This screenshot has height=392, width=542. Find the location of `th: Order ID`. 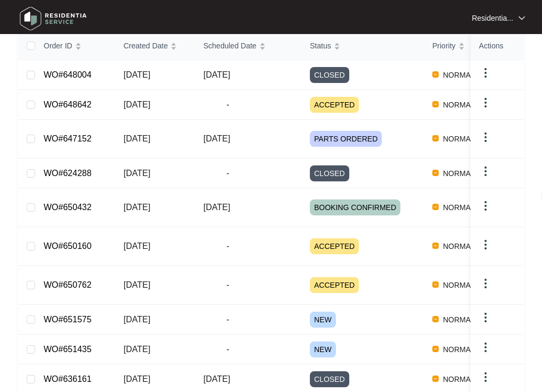

th: Order ID is located at coordinates (75, 46).